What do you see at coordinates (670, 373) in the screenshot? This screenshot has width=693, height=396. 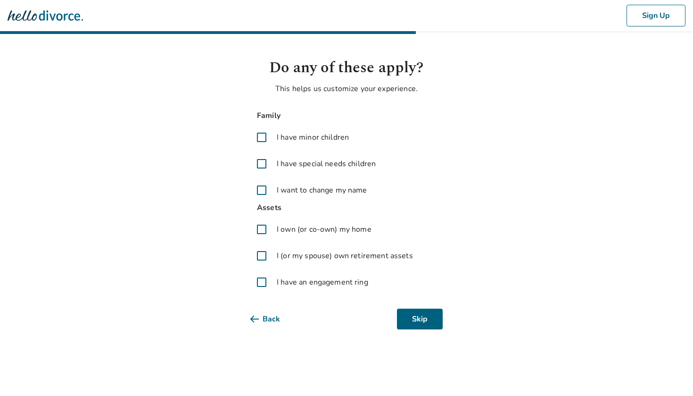 I see `div: Chat Widget` at bounding box center [670, 373].